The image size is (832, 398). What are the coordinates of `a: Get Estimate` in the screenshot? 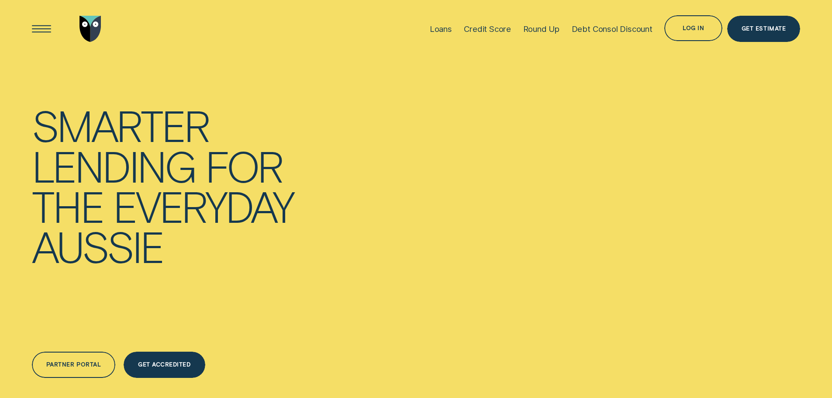 It's located at (763, 29).